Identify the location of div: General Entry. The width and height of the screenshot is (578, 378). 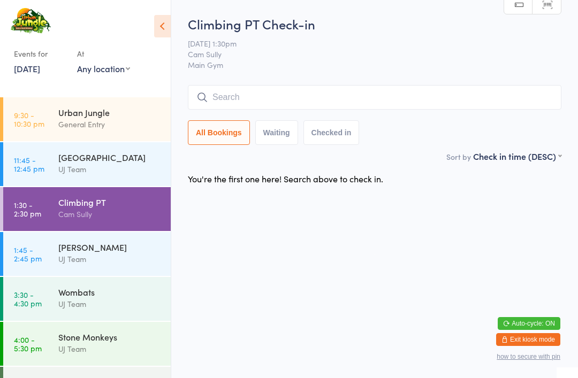
(110, 124).